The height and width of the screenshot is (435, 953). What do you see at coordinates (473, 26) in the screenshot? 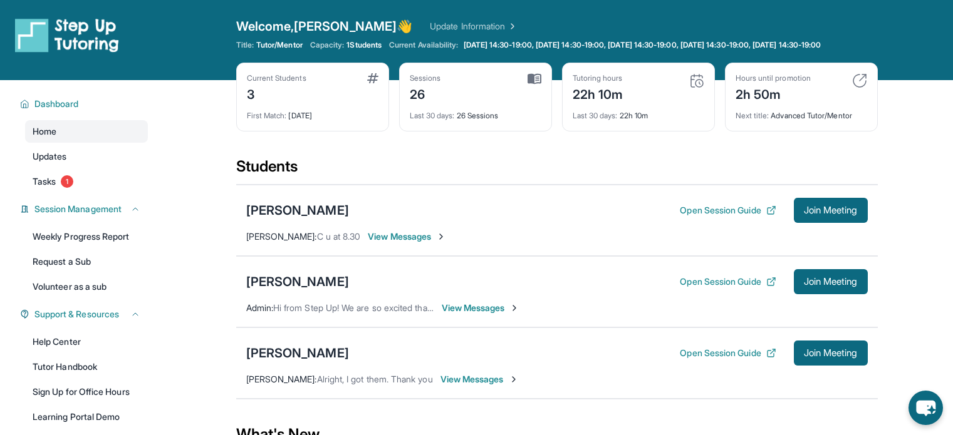
I see `a: Update Information` at bounding box center [473, 26].